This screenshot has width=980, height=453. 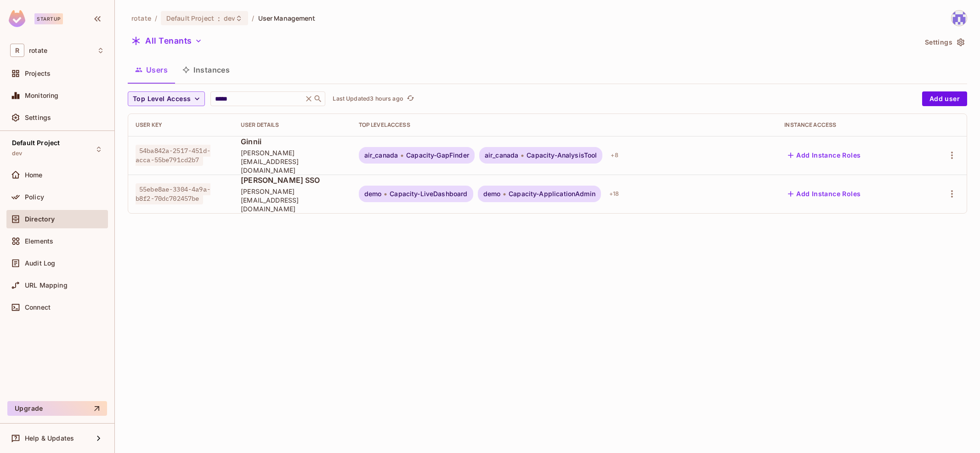 What do you see at coordinates (57, 408) in the screenshot?
I see `button: Upgrade` at bounding box center [57, 408].